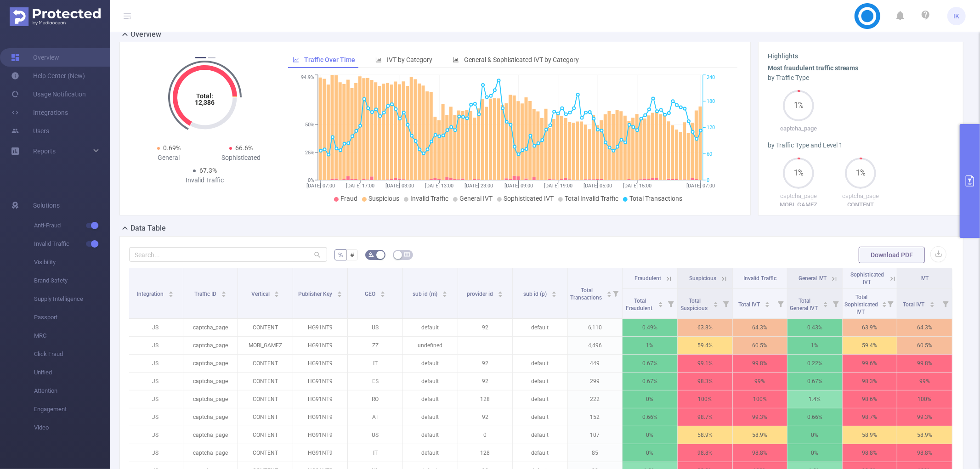  I want to click on p: 99%, so click(760, 381).